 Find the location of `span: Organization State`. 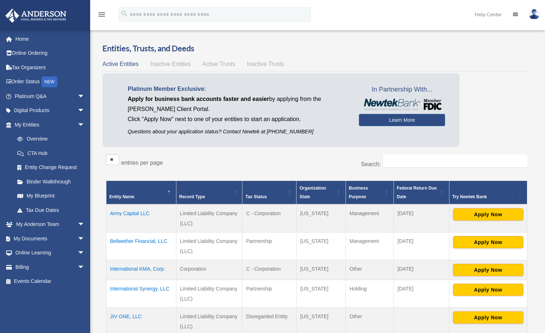

span: Organization State is located at coordinates (312, 193).